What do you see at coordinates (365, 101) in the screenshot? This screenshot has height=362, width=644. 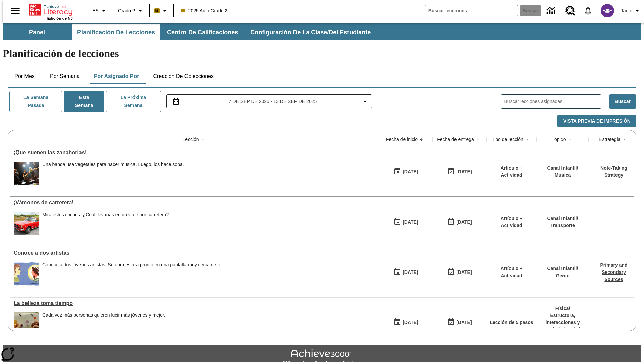 I see `svg: Collapse Date Range Filter` at bounding box center [365, 101].